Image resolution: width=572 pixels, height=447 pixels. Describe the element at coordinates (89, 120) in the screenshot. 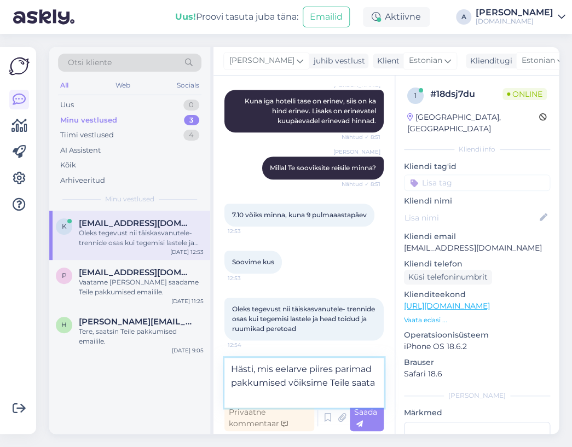

I see `div: Minu vestlused` at that location.